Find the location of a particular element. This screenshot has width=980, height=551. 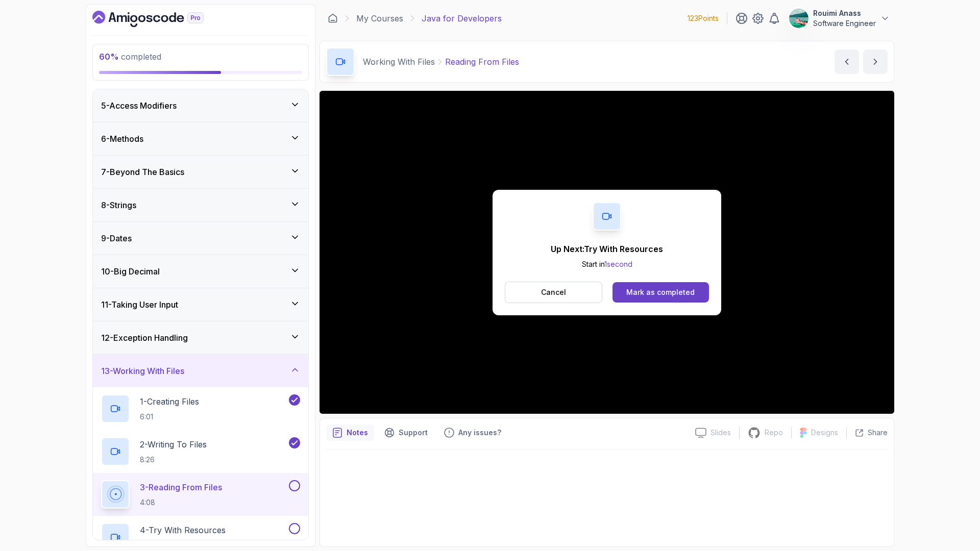

button: 13-Working With Files is located at coordinates (201, 371).